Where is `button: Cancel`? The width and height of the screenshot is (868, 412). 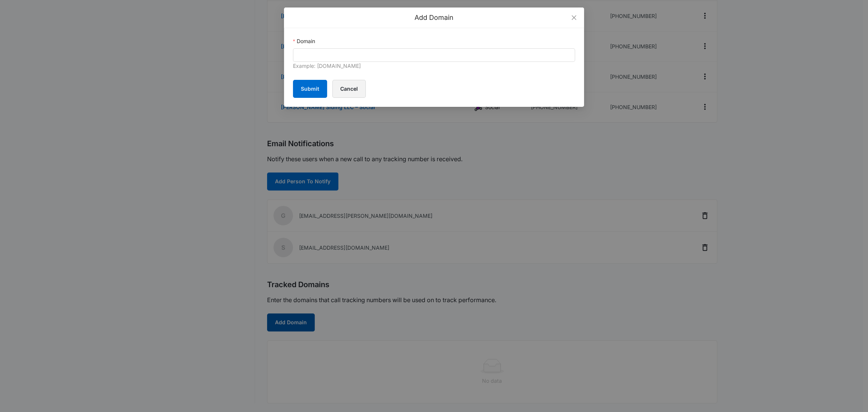
button: Cancel is located at coordinates (349, 89).